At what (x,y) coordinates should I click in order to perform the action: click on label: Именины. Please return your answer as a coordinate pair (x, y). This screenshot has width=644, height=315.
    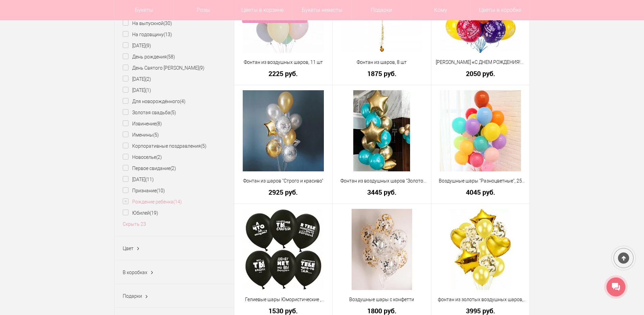
    Looking at the image, I should click on (141, 135).